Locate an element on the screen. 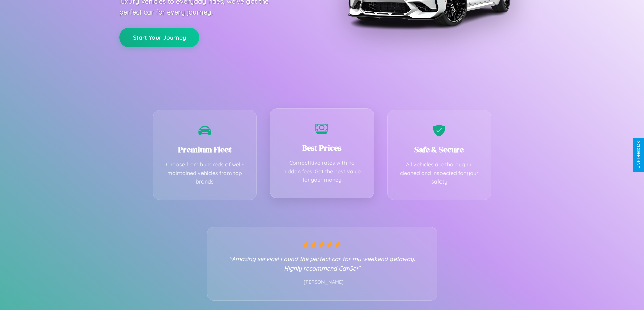 The width and height of the screenshot is (644, 310). p: Competitive rates with no hidden fees. Get the best value for your money is located at coordinates (322, 171).